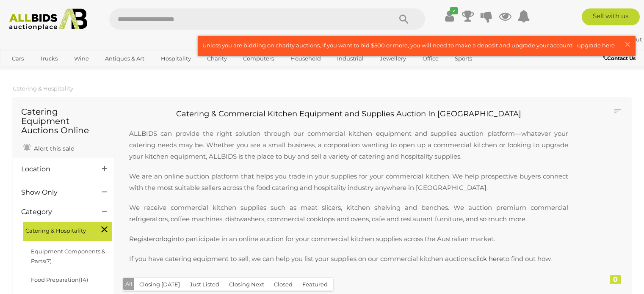 The height and width of the screenshot is (294, 644). Describe the element at coordinates (129, 284) in the screenshot. I see `button: All` at that location.